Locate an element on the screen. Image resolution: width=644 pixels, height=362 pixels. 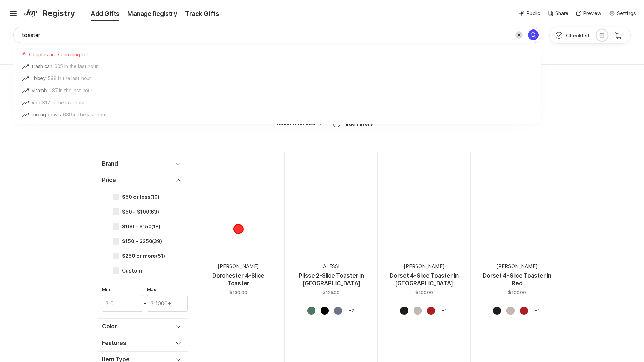
button: Checklist is located at coordinates (573, 35).